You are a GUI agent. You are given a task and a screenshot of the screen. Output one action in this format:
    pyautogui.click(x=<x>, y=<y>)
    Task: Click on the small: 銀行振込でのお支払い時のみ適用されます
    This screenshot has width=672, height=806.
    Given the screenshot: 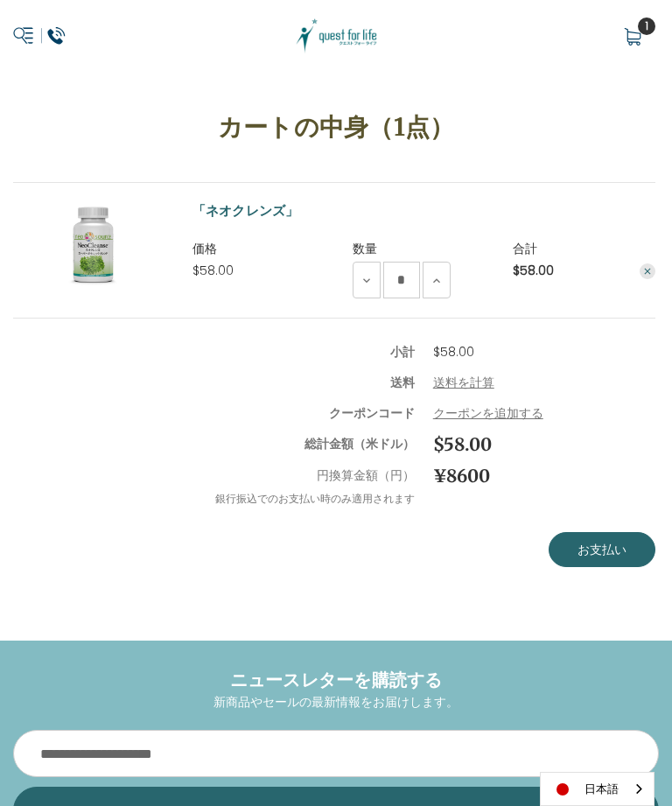 What is the action you would take?
    pyautogui.click(x=315, y=498)
    